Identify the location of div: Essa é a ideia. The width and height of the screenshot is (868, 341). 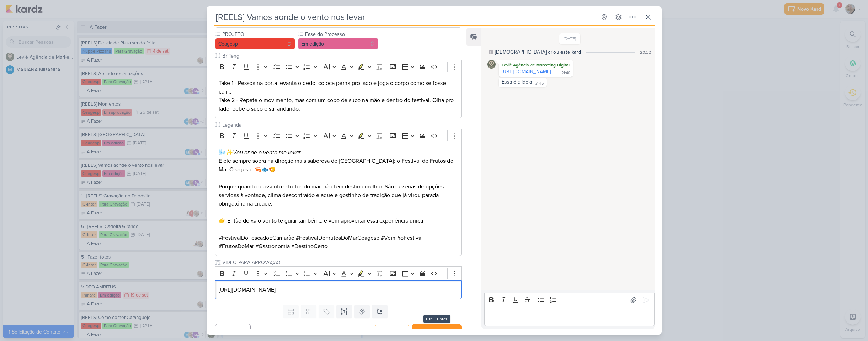
(517, 82).